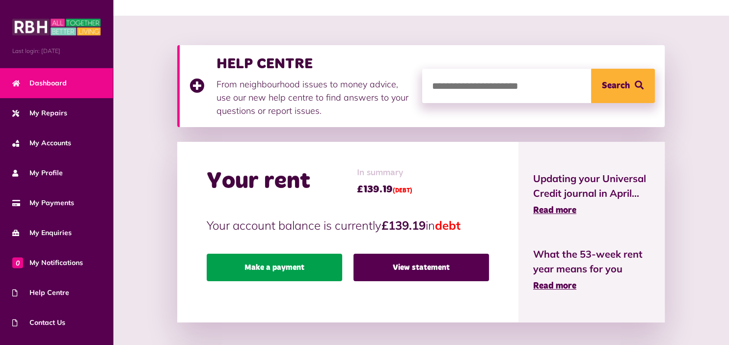 The image size is (729, 345). I want to click on h2: Your rent, so click(258, 182).